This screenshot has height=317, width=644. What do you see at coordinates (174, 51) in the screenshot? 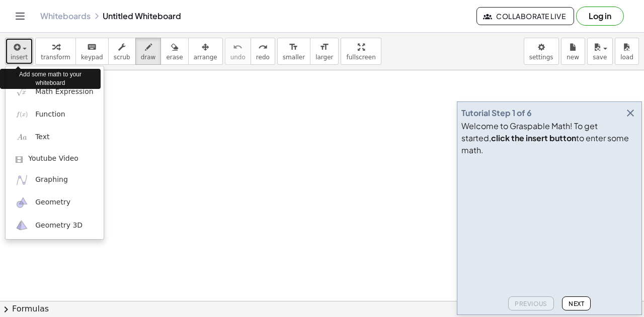
I see `button: erase` at bounding box center [174, 51].